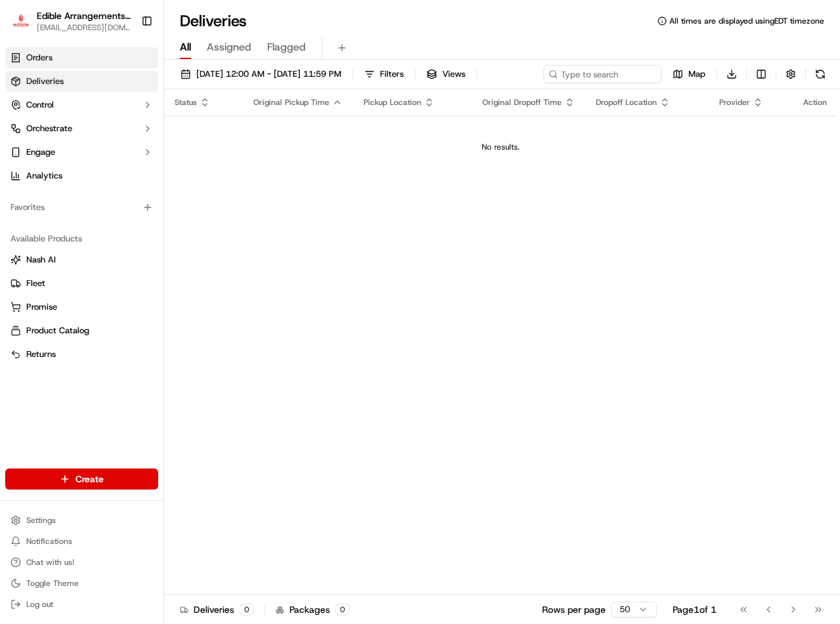 The height and width of the screenshot is (624, 840). What do you see at coordinates (81, 81) in the screenshot?
I see `a: Deliveries` at bounding box center [81, 81].